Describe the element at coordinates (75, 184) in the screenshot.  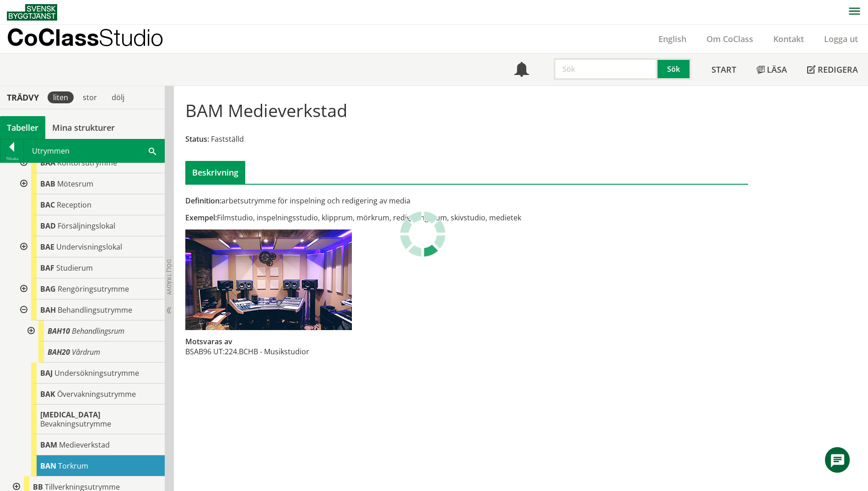
I see `span: Mötesrum` at that location.